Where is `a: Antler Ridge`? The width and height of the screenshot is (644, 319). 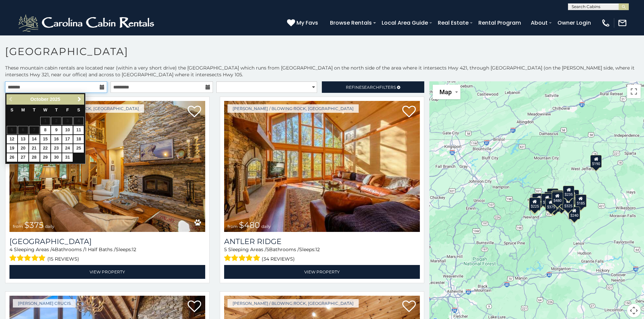 a: Antler Ridge is located at coordinates (322, 241).